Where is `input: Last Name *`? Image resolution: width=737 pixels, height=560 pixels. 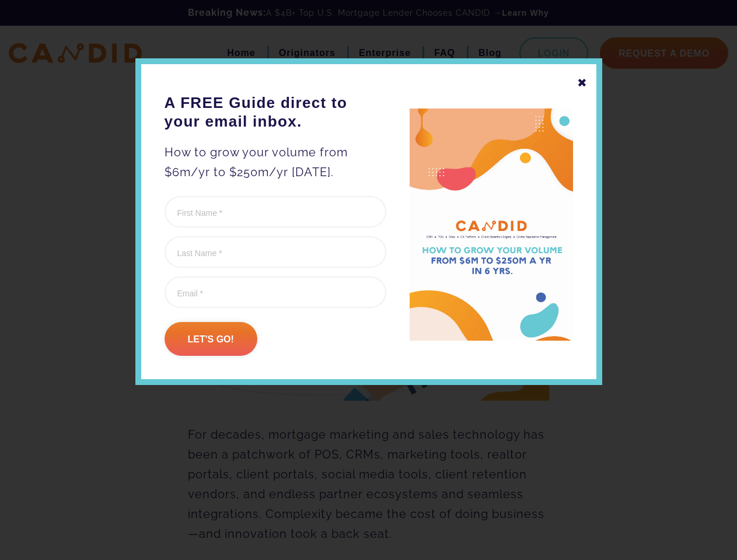 input: Last Name * is located at coordinates (275, 252).